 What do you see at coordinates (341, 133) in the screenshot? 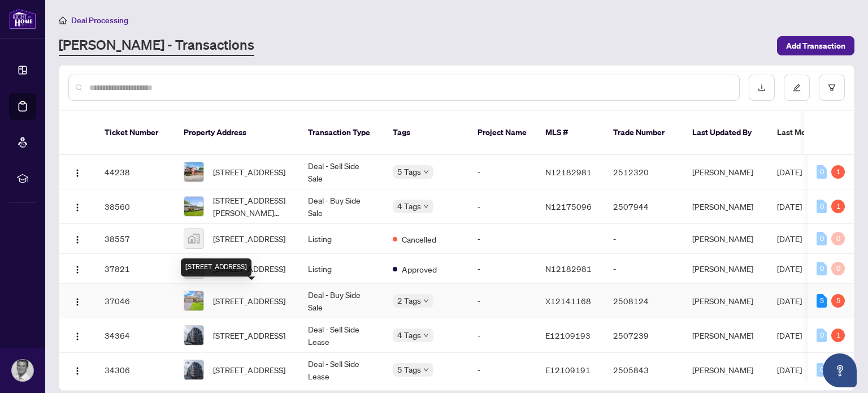
I see `th: Transaction Type` at bounding box center [341, 133].